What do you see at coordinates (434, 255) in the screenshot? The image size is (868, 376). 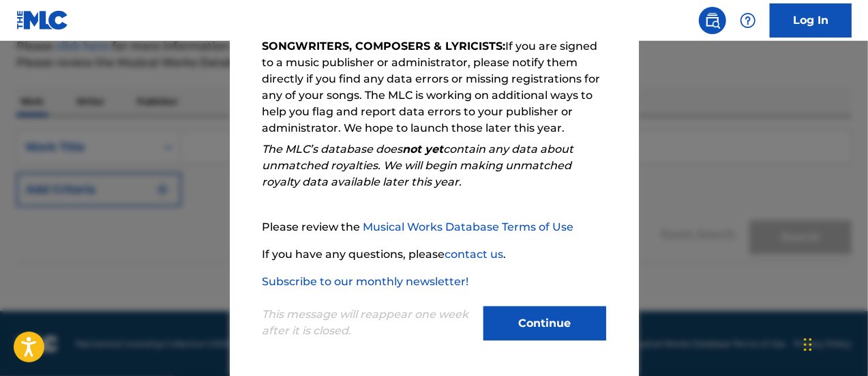 I see `p: If you have any questions, please .` at bounding box center [434, 255].